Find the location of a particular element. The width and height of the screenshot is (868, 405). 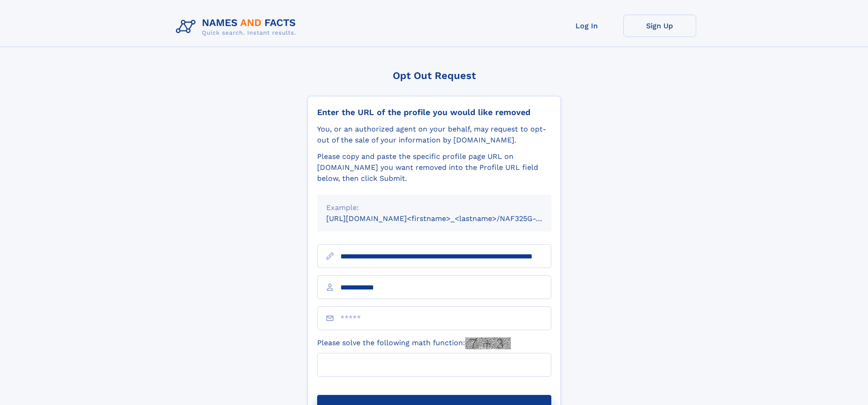

label: Please solve the following math function: is located at coordinates (414, 343).